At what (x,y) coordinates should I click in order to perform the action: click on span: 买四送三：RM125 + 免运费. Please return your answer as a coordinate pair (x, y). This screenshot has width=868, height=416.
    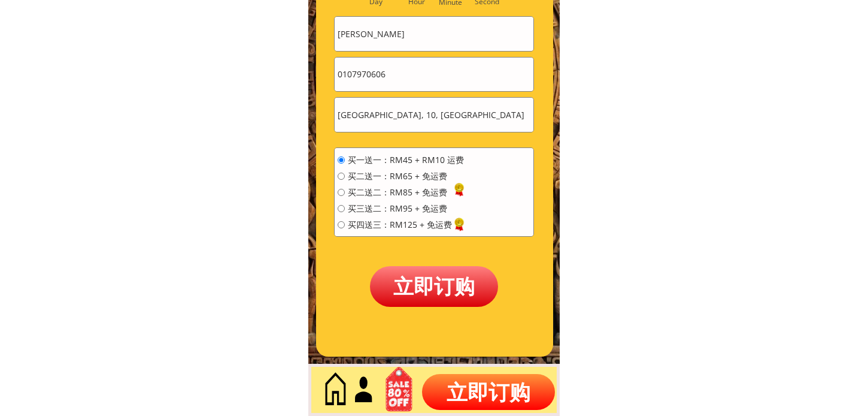
    Looking at the image, I should click on (406, 225).